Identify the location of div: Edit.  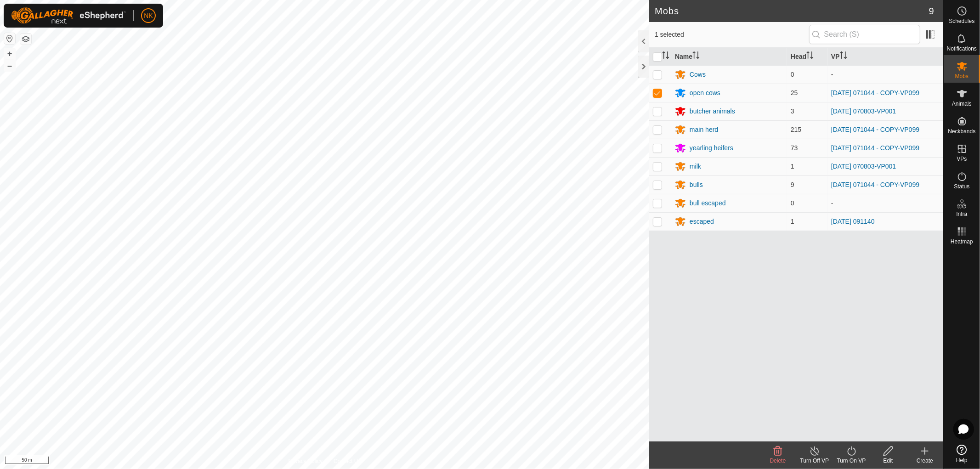
(888, 461).